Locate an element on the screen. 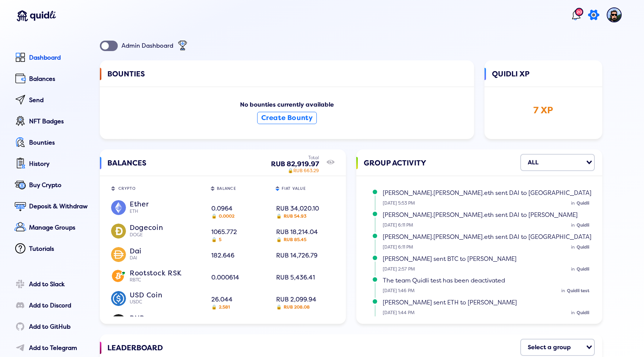 The width and height of the screenshot is (644, 357). a: Send is located at coordinates (51, 100).